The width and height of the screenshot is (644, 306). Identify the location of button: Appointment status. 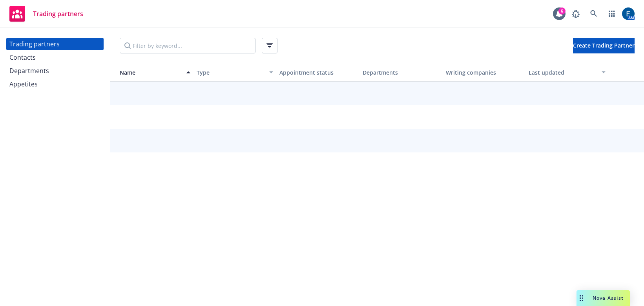
(318, 73).